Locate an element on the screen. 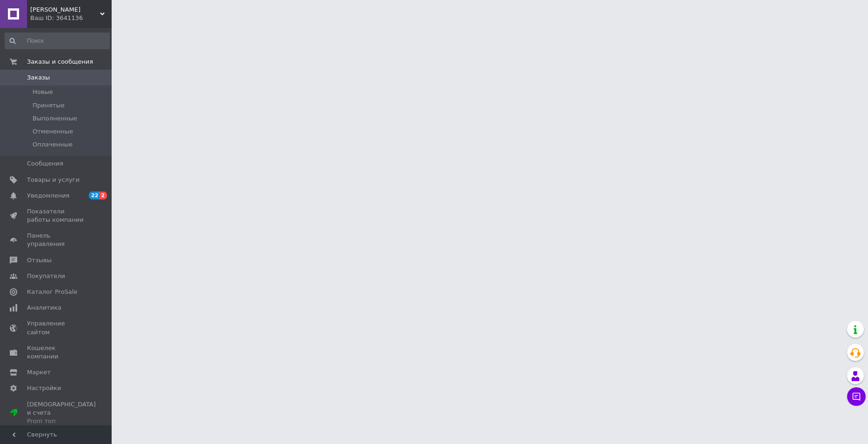 This screenshot has height=444, width=868. span: Принятые is located at coordinates (49, 106).